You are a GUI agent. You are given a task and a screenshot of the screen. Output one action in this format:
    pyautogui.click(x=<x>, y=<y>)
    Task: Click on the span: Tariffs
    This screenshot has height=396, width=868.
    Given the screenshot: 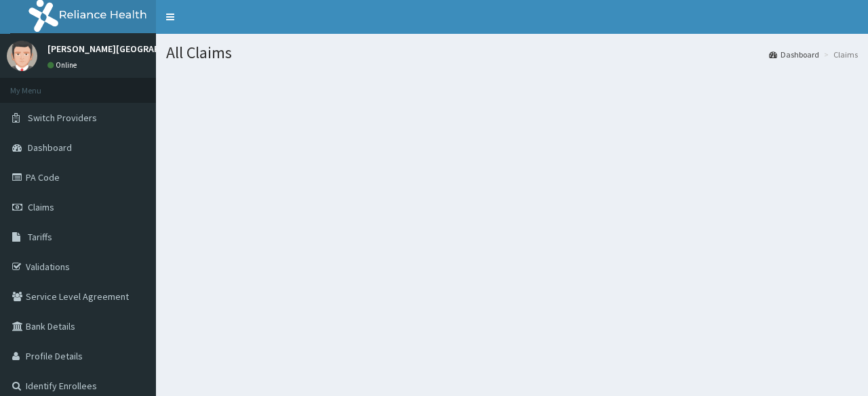 What is the action you would take?
    pyautogui.click(x=40, y=237)
    